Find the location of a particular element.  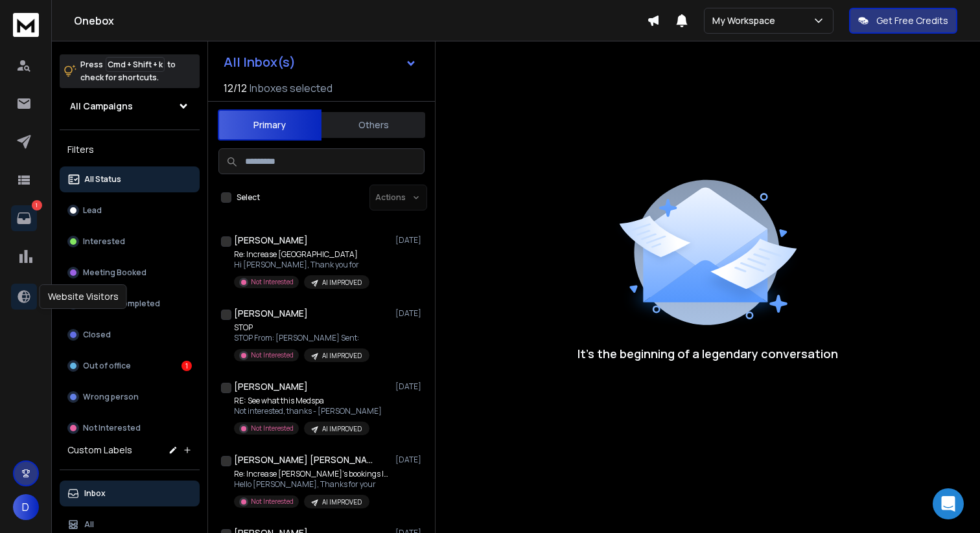

p: All Status is located at coordinates (102, 180).